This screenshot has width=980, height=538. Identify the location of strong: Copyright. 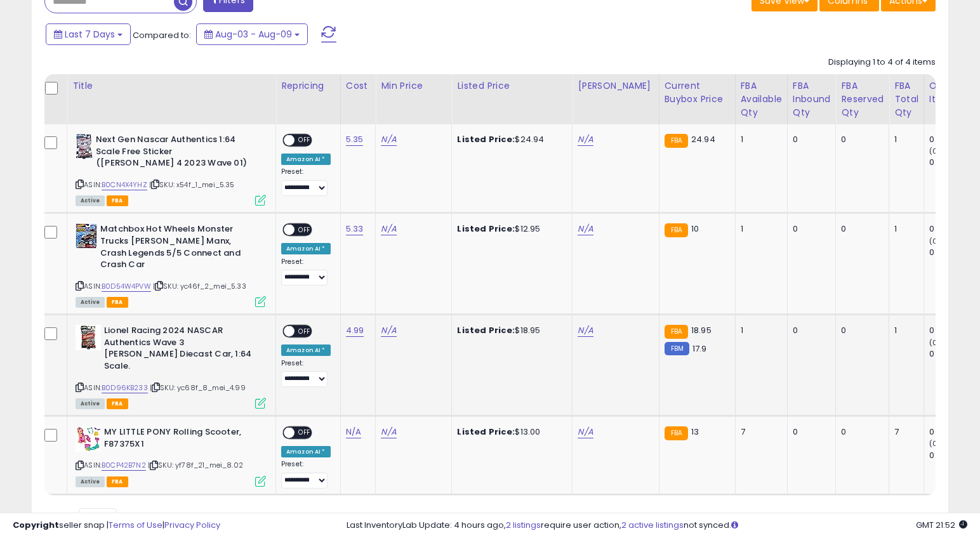
(36, 525).